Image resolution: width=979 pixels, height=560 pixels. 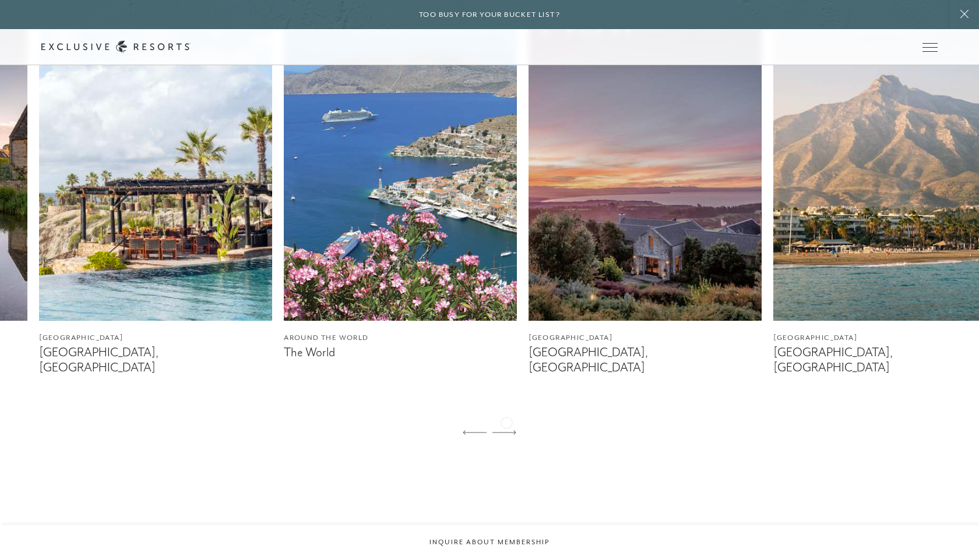 What do you see at coordinates (400, 337) in the screenshot?
I see `figcaption: Around the World` at bounding box center [400, 337].